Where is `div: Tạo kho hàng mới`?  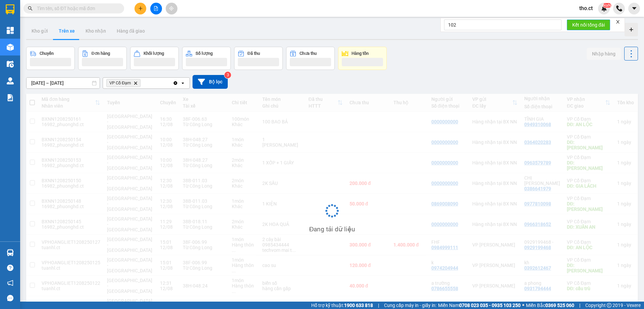 div: Tạo kho hàng mới is located at coordinates (632, 30).